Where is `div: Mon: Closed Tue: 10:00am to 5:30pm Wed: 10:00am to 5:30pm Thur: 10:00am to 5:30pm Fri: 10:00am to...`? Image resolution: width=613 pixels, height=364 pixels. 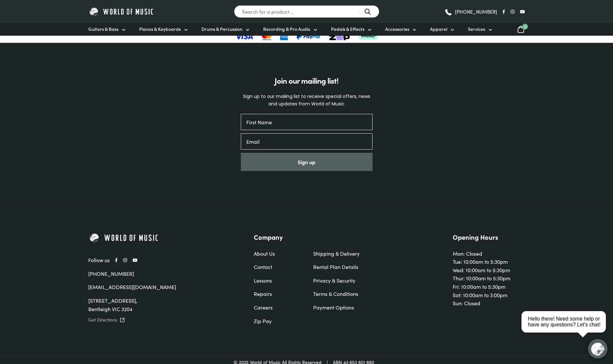
div: Mon: Closed Tue: 10:00am to 5:30pm Wed: 10:00am to 5:30pm Thur: 10:00am to 5:30pm Fri: 10:00am to... is located at coordinates (489, 270).